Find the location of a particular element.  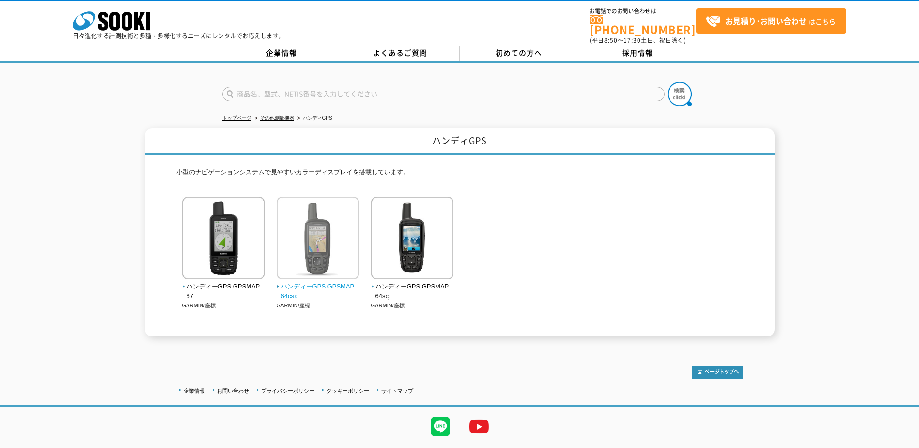

a: ハンディーGPS GPSMAP 67 is located at coordinates (223, 287).